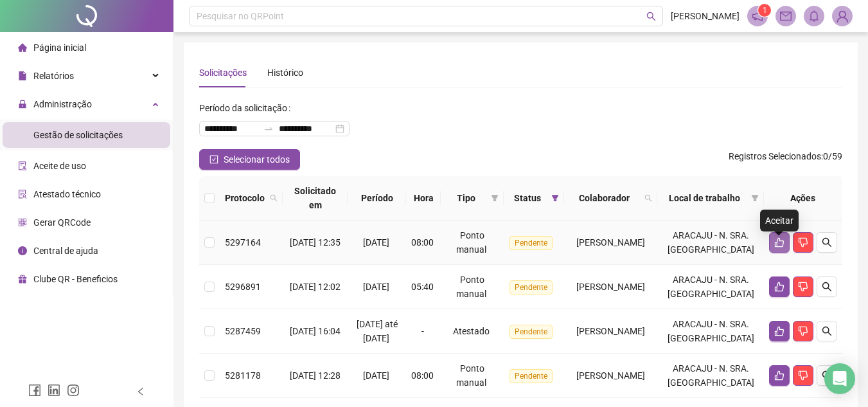 The image size is (868, 407). What do you see at coordinates (22, 251) in the screenshot?
I see `span: info-circle` at bounding box center [22, 251].